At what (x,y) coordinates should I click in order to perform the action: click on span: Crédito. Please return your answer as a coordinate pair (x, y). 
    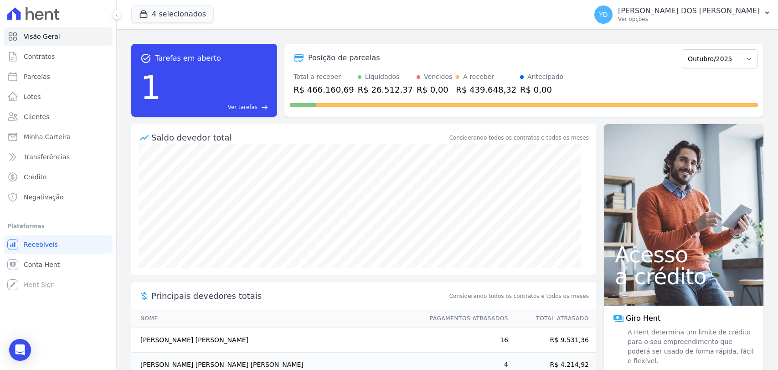
    Looking at the image, I should click on (35, 177).